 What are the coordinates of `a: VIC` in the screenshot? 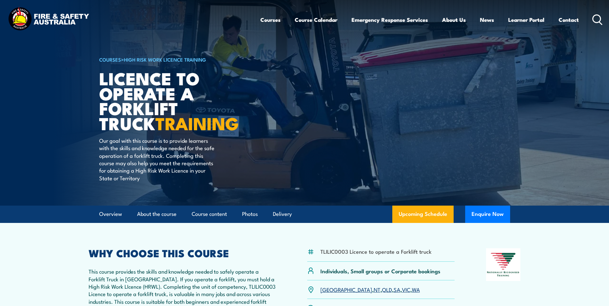 It's located at (406, 290).